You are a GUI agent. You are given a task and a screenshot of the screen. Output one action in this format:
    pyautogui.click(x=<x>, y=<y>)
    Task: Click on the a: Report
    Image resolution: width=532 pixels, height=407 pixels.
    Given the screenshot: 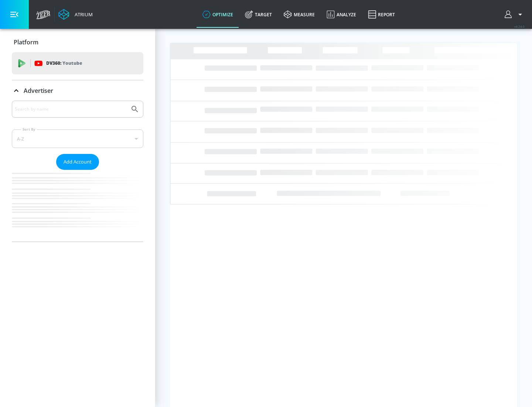 What is the action you would take?
    pyautogui.click(x=381, y=14)
    